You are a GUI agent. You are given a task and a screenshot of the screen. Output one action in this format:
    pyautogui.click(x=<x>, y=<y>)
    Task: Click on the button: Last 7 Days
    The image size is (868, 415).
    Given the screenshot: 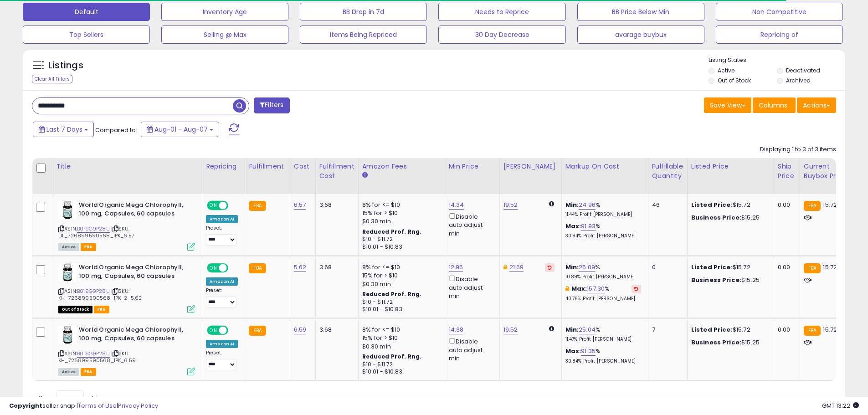 What is the action you would take?
    pyautogui.click(x=63, y=129)
    